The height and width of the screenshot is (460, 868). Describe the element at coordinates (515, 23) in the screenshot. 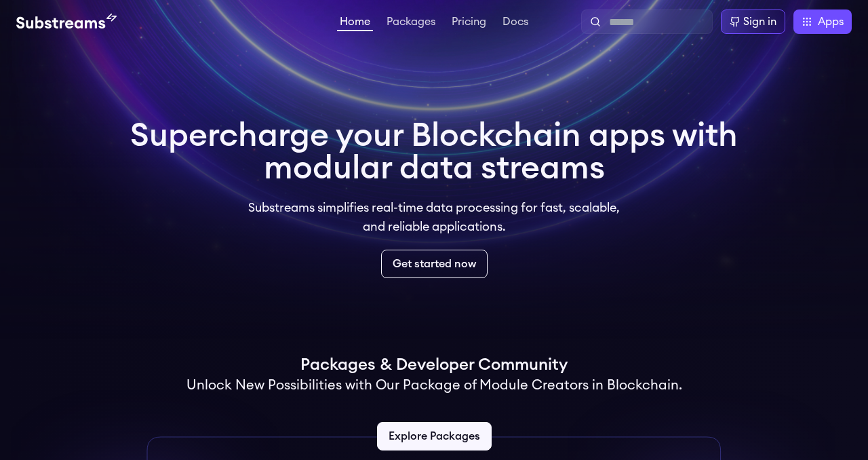

I see `a: Docs` at that location.